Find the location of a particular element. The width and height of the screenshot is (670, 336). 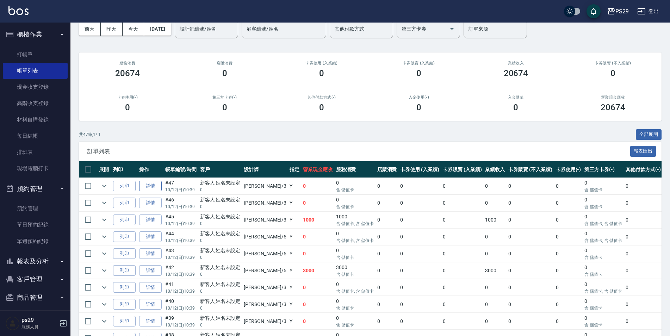

h2: 第三方卡券(-) is located at coordinates (225, 97).